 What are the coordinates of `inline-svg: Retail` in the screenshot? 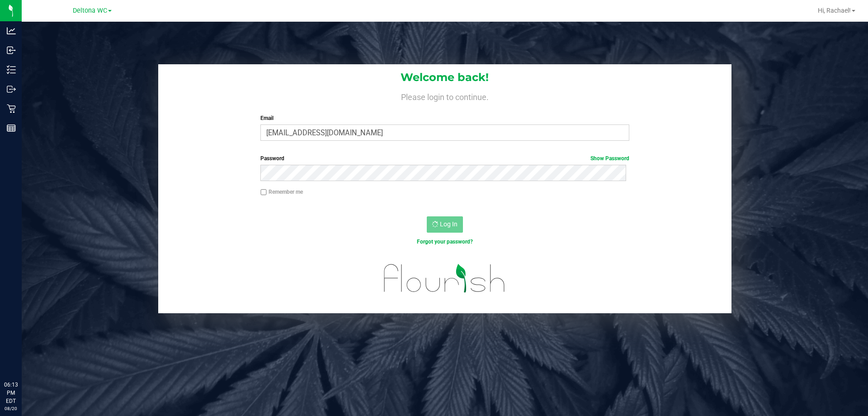 It's located at (11, 109).